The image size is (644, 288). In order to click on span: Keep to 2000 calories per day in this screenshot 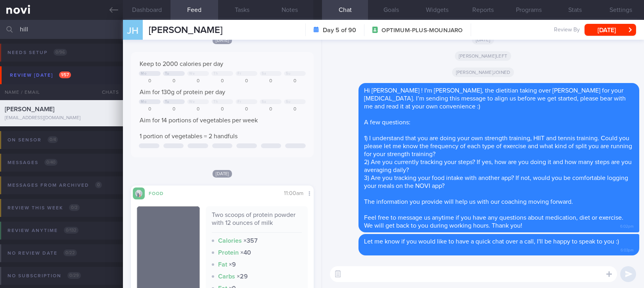, I will do `click(182, 64)`.